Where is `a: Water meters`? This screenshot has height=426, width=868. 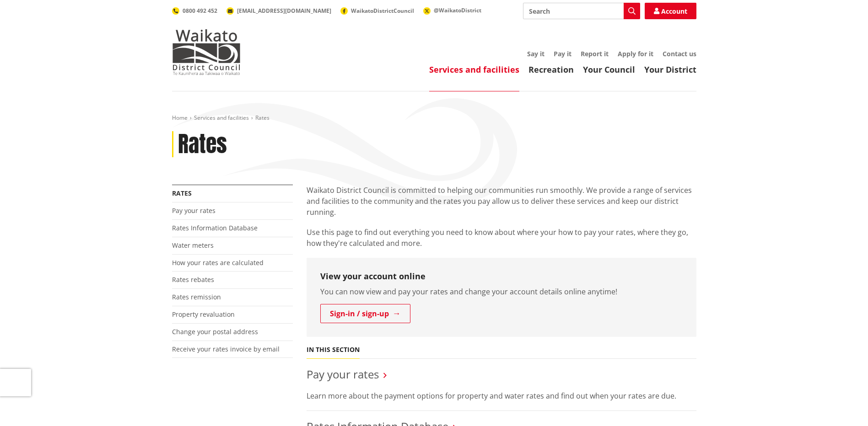
a: Water meters is located at coordinates (193, 245).